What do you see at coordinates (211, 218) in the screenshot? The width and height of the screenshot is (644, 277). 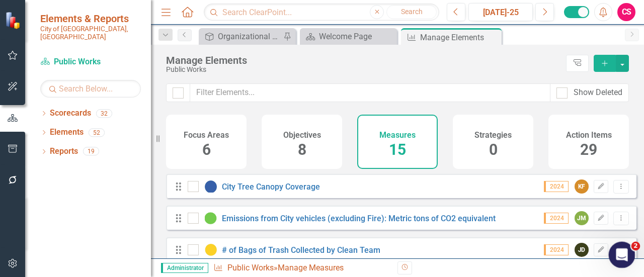 I see `img: On Track` at bounding box center [211, 218].